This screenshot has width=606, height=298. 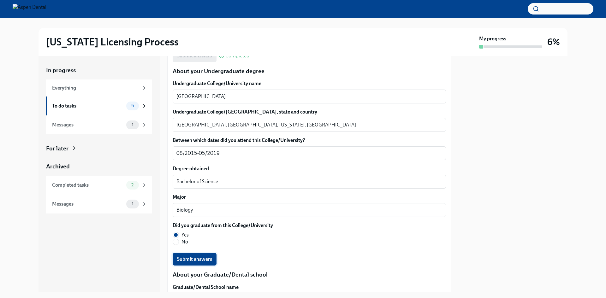 I want to click on strong: My progress, so click(x=493, y=39).